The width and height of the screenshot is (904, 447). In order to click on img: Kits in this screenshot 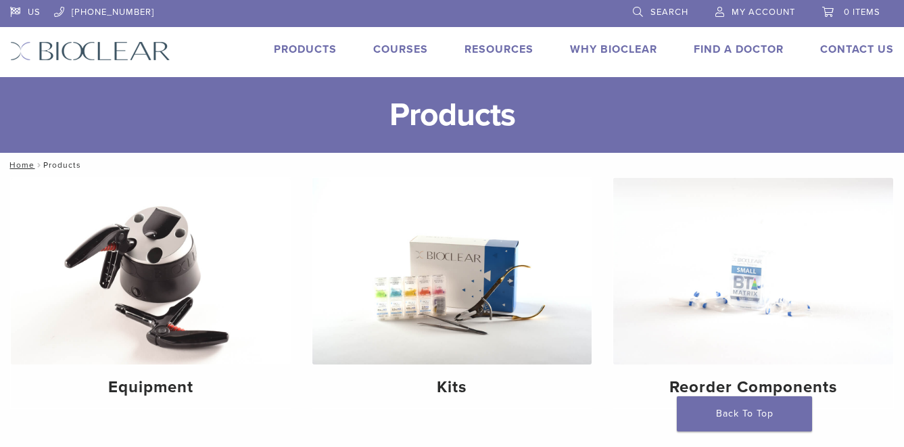, I will do `click(452, 271)`.